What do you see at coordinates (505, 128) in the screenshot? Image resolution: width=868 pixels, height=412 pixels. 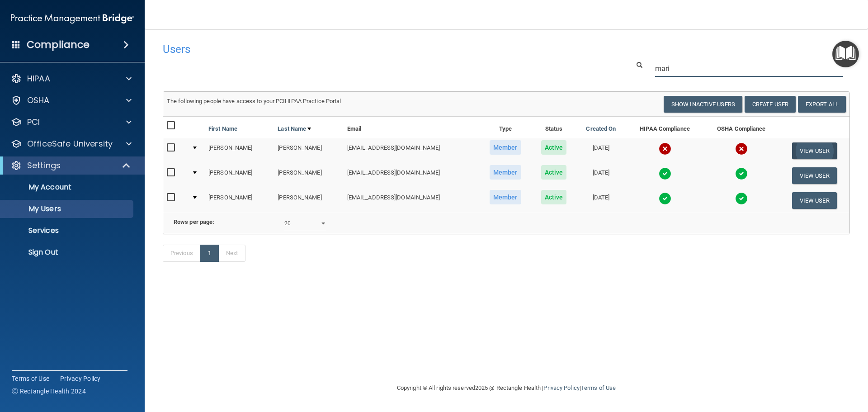 I see `th: Type` at bounding box center [505, 128].